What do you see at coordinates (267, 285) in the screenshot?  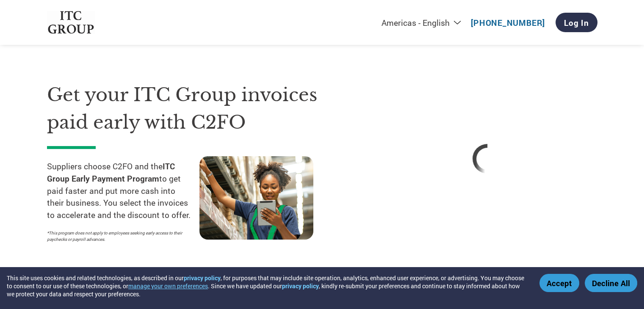 I see `div: This site uses cookies and related technologies, as described in our , for purposes that may incl...` at bounding box center [267, 285].